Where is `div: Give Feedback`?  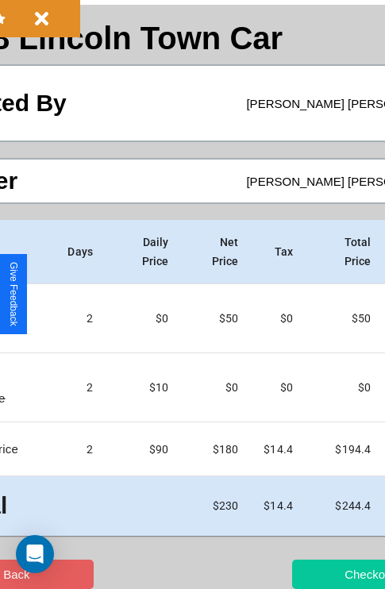
div: Give Feedback is located at coordinates (14, 294).